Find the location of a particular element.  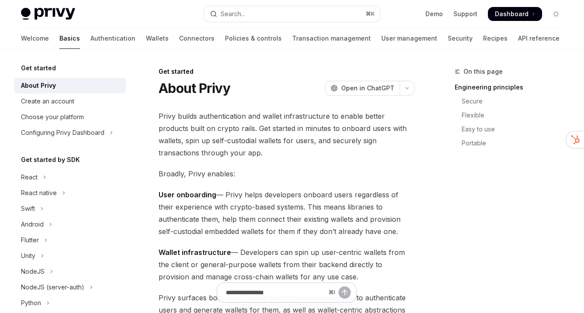

div: React is located at coordinates (29, 177).